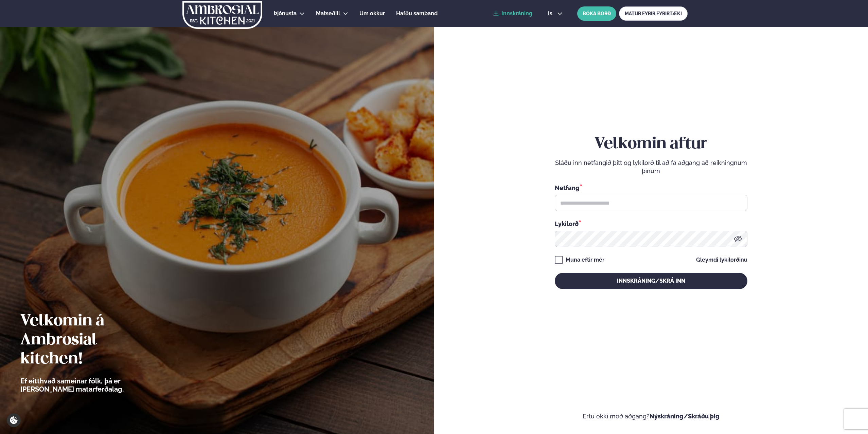  I want to click on span: Matseðill, so click(328, 13).